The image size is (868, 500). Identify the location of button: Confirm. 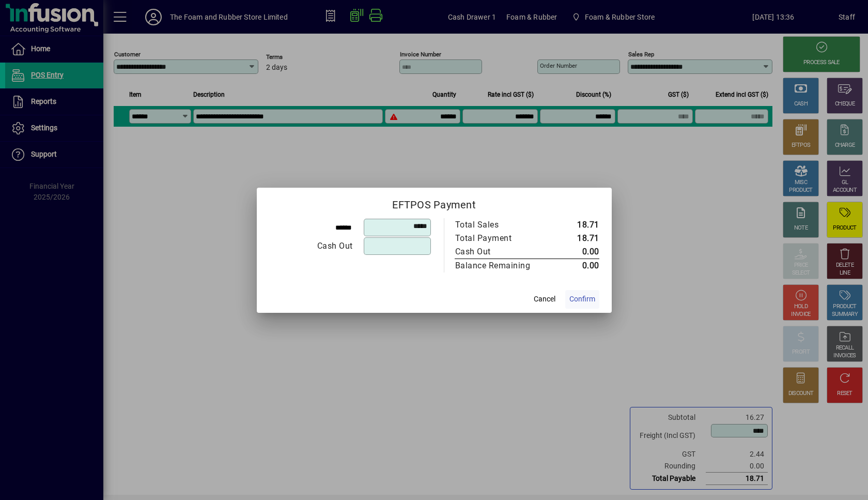
(583, 299).